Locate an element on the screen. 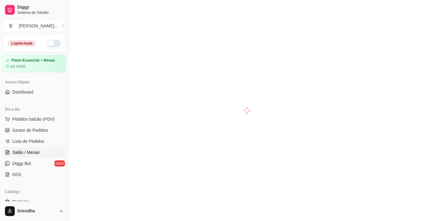 The height and width of the screenshot is (221, 425). a: Dashboard is located at coordinates (34, 92).